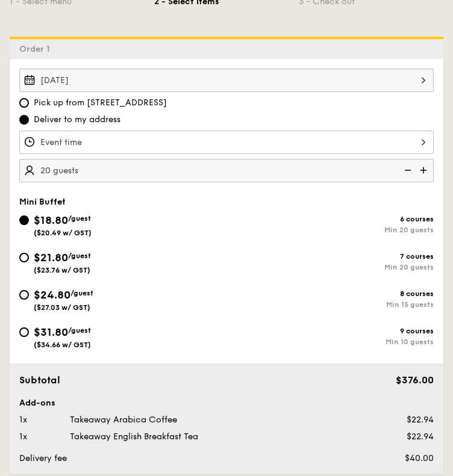 This screenshot has width=453, height=476. What do you see at coordinates (415, 380) in the screenshot?
I see `span: $376.00` at bounding box center [415, 380].